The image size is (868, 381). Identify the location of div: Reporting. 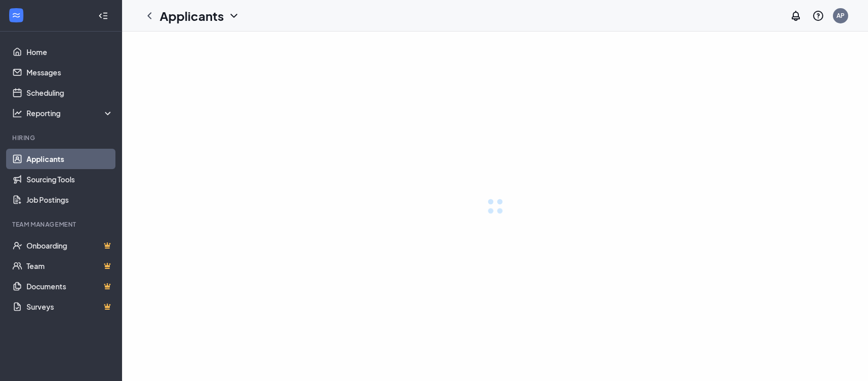
(70, 113).